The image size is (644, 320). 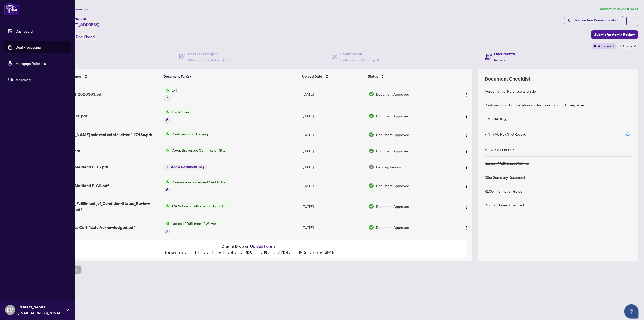 I want to click on span: ellipsis, so click(x=633, y=21).